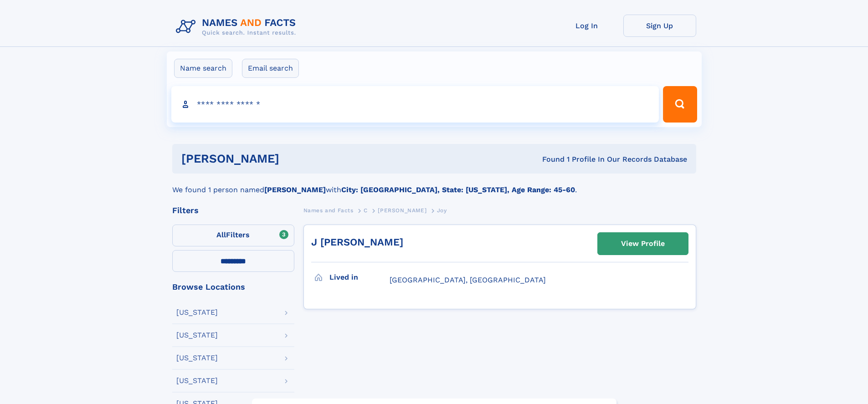 Image resolution: width=868 pixels, height=404 pixels. What do you see at coordinates (359, 278) in the screenshot?
I see `h3: Lived in` at bounding box center [359, 278].